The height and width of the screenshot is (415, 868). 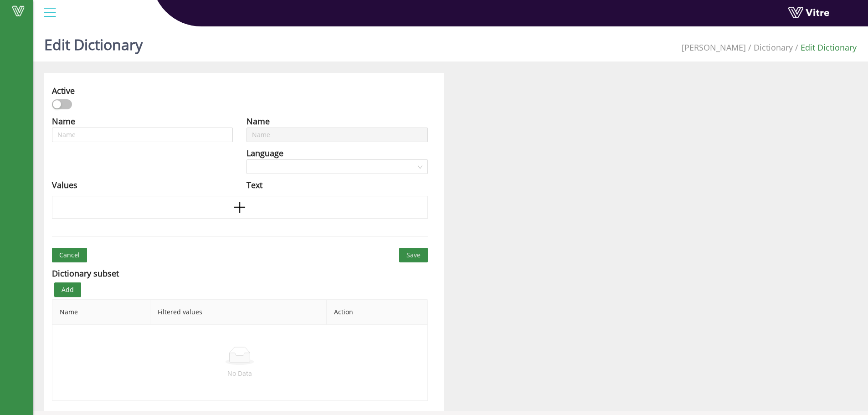 I want to click on p: No Data, so click(x=239, y=373).